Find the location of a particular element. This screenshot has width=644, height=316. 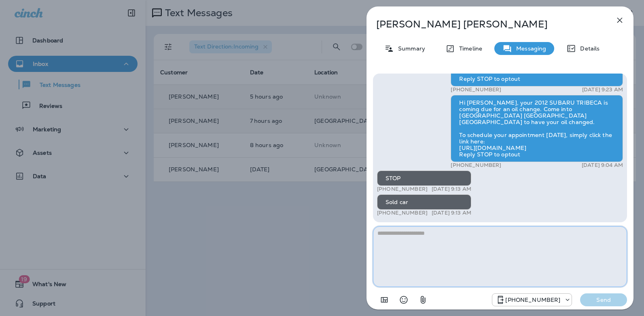

p: Summary is located at coordinates (410, 48).